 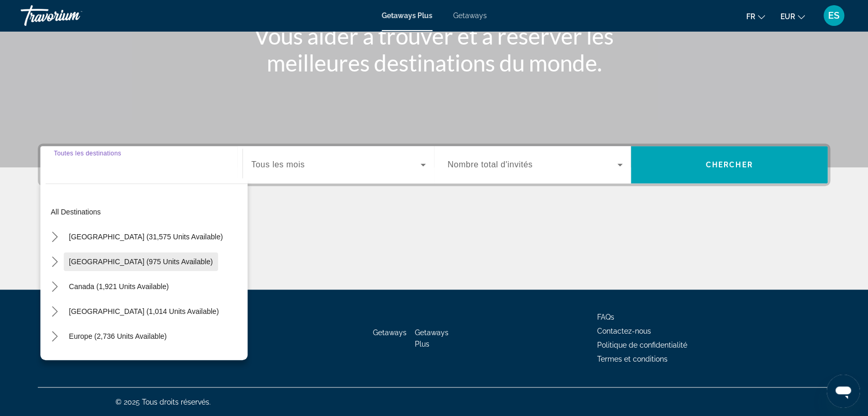 What do you see at coordinates (490, 164) in the screenshot?
I see `span: Nombre total d'invités` at bounding box center [490, 164].